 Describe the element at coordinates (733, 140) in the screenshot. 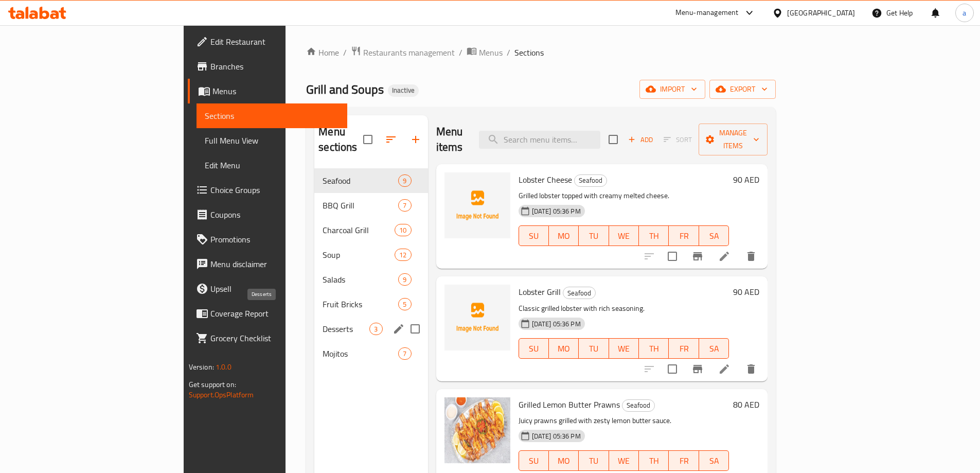

I see `button: Manage items` at that location.